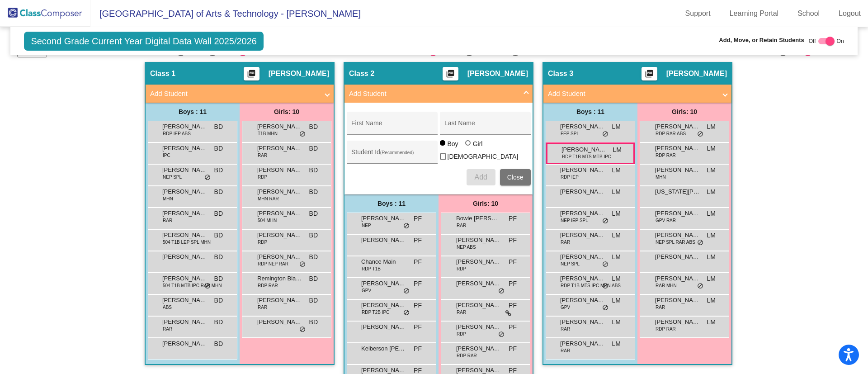  What do you see at coordinates (366, 225) in the screenshot?
I see `span: NEP` at bounding box center [366, 225].